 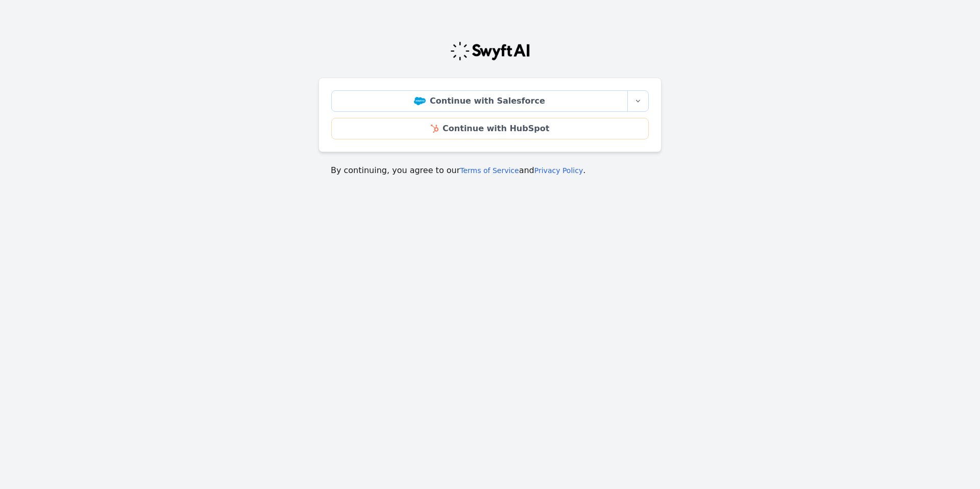 What do you see at coordinates (490, 171) in the screenshot?
I see `p: By continuing, you agree to our and .` at bounding box center [490, 171].